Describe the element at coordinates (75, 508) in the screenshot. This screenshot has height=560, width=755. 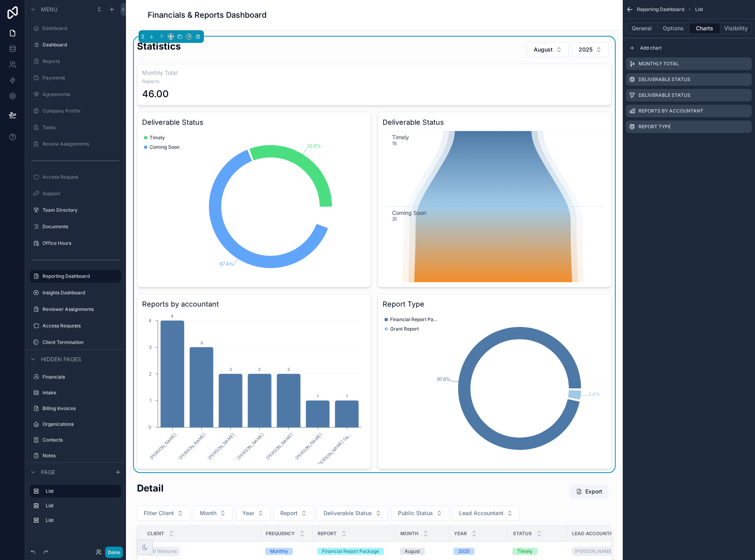
I see `div: scrollable content` at that location.